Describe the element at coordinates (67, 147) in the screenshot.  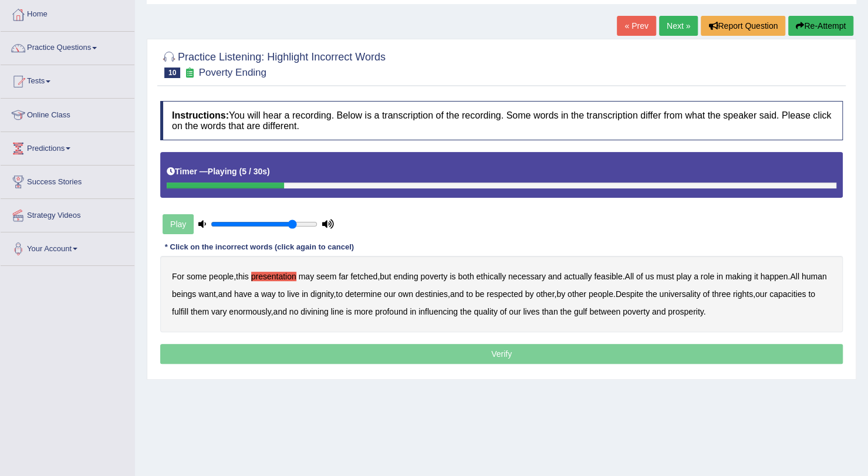
I see `a: Predictions` at that location.